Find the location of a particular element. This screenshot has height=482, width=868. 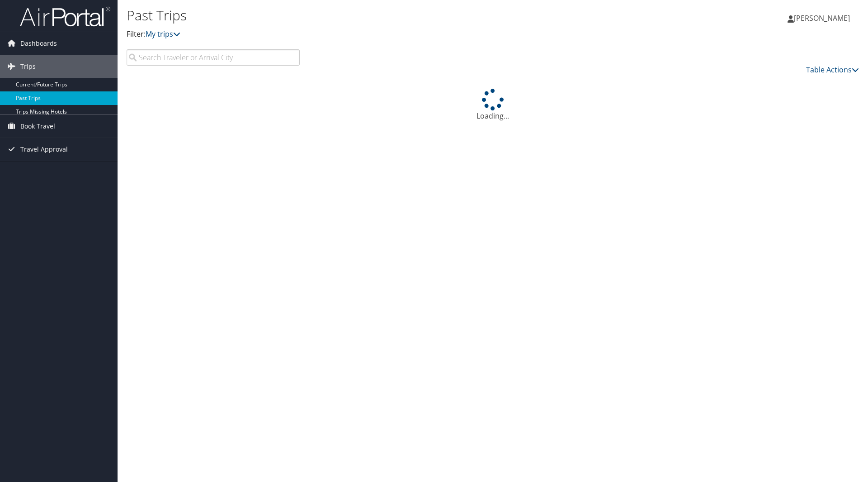

p: Filter: is located at coordinates (371, 35).